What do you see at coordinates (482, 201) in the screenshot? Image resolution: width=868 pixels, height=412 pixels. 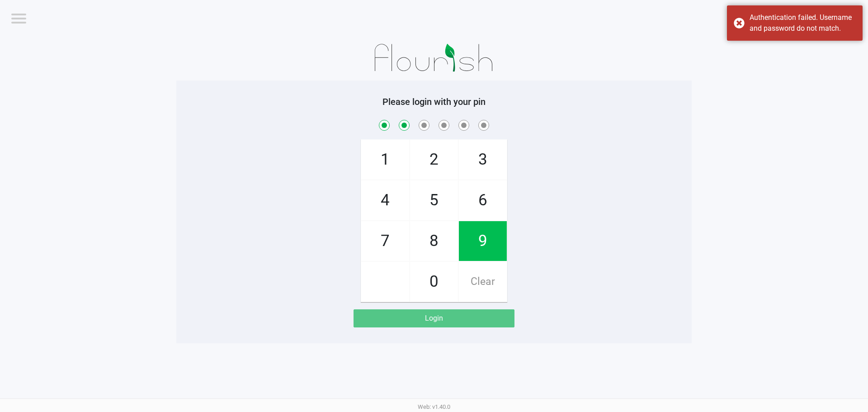 I see `span: 6` at bounding box center [482, 201].